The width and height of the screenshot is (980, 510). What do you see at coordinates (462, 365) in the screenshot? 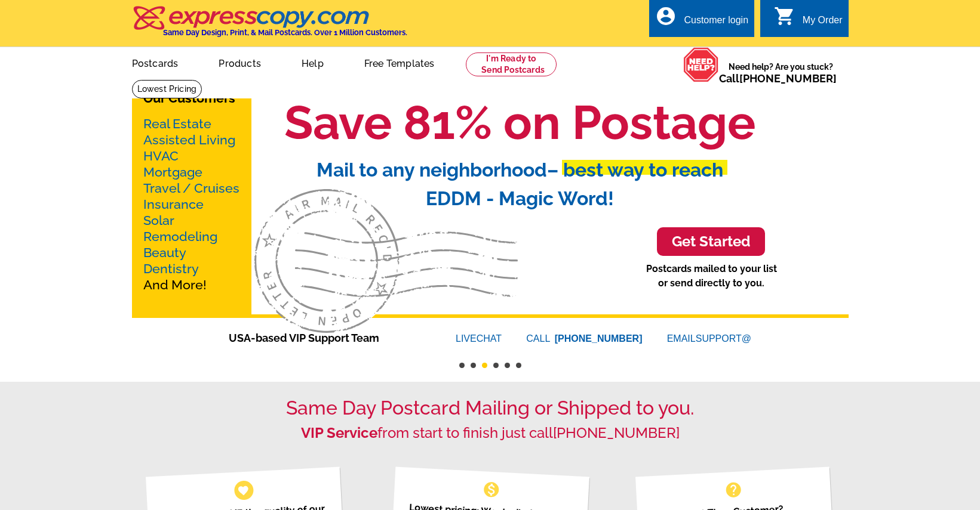
I see `button: 1 of 6` at bounding box center [462, 365].